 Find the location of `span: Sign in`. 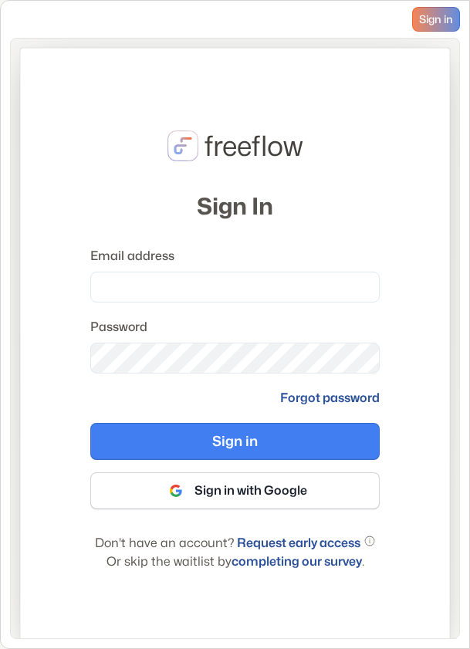

span: Sign in is located at coordinates (436, 19).